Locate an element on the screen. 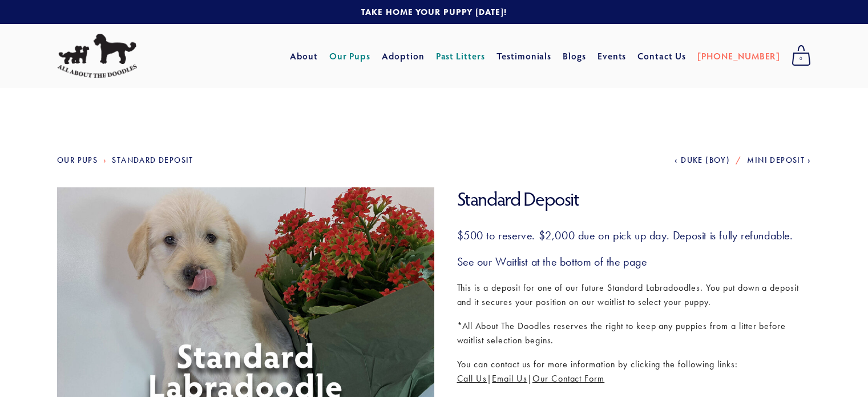 The height and width of the screenshot is (397, 868). a: 0 items in cart is located at coordinates (801, 56).